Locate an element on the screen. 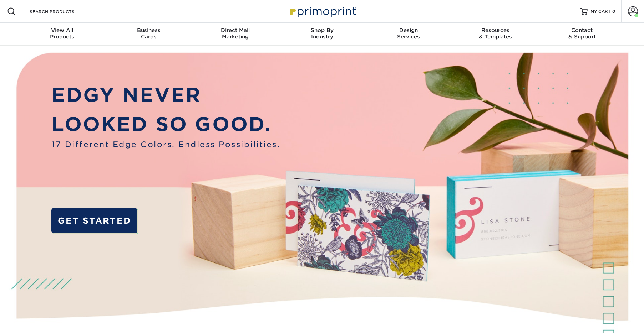  a: Shop ByIndustry is located at coordinates (322, 34).